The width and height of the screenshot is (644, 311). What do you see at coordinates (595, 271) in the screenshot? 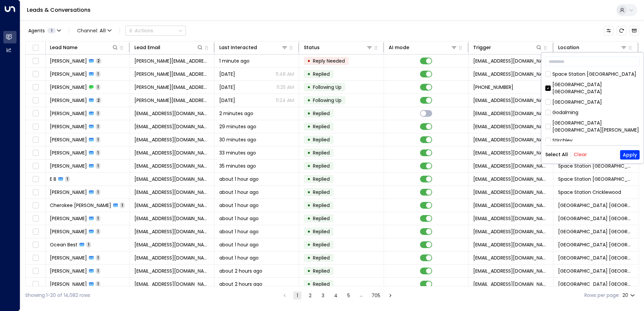
I see `span: Space Station Kings Heath` at bounding box center [595, 271].